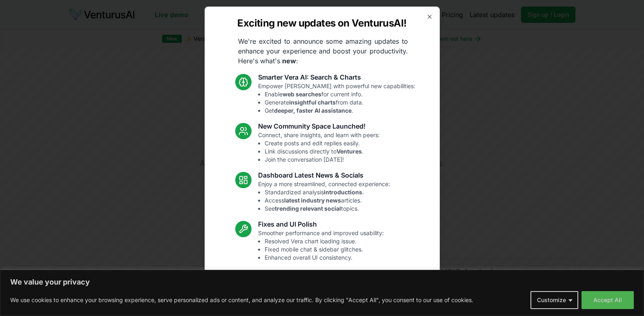 This screenshot has height=316, width=644. Describe the element at coordinates (308, 208) in the screenshot. I see `strong: trending relevant social` at that location.